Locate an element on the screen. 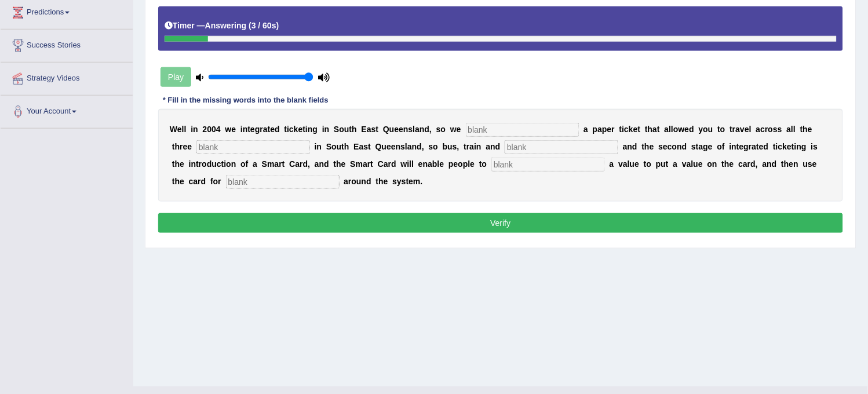 The height and width of the screenshot is (394, 868). a: Success Stories is located at coordinates (67, 44).